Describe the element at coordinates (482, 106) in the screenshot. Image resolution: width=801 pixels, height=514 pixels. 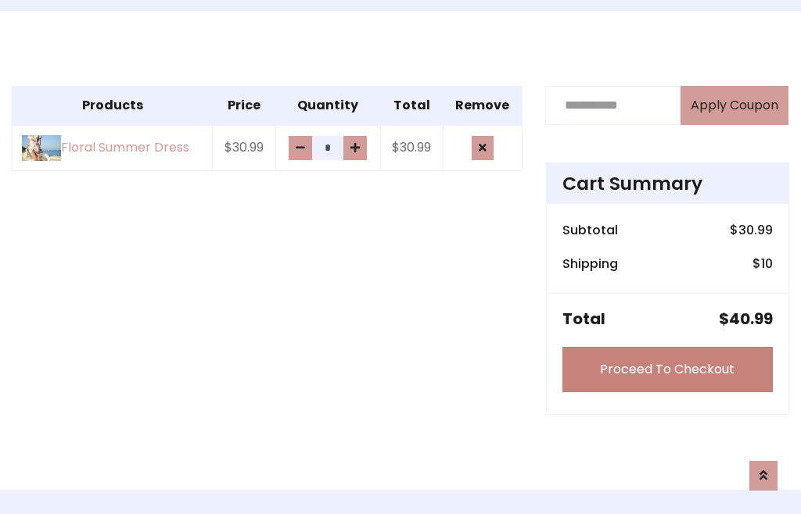
I see `th: Remove` at that location.